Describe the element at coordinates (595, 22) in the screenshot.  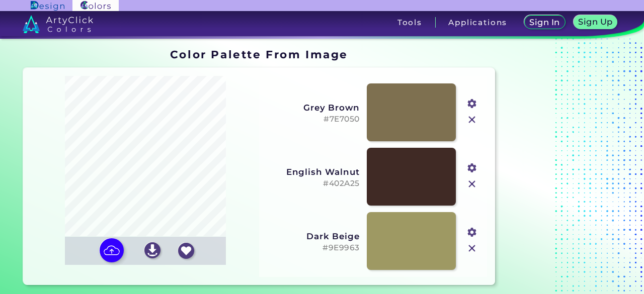
I see `h5: Sign Up` at that location.